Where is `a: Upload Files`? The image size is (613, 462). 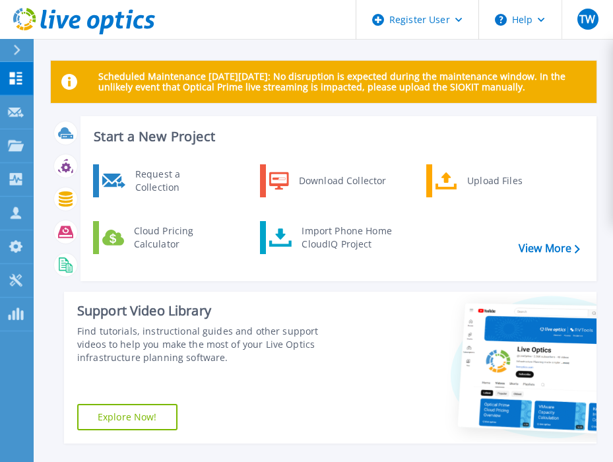 a: Upload Files is located at coordinates (493, 181).